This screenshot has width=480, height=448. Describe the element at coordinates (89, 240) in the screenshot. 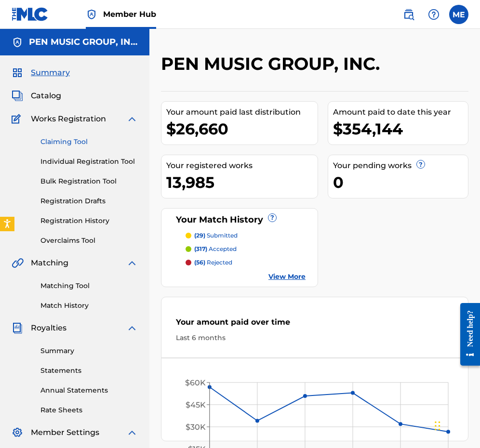

I see `a: Overclaims Tool` at that location.